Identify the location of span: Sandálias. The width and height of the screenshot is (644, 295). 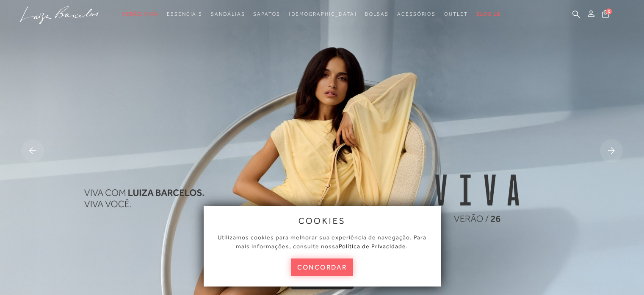
(228, 14).